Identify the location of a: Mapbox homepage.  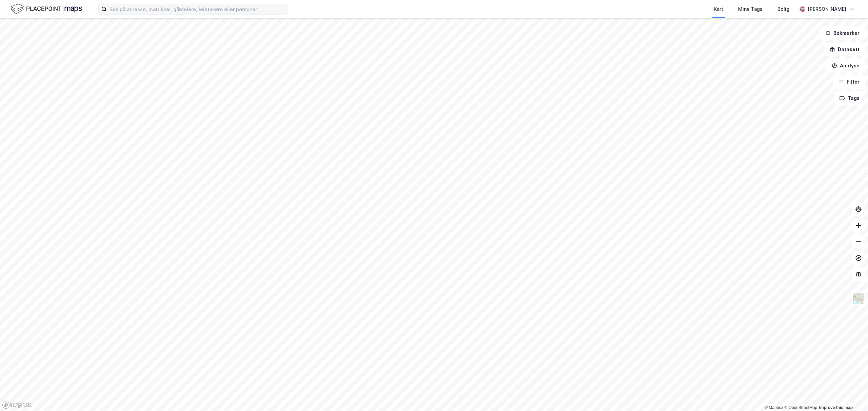
(17, 405).